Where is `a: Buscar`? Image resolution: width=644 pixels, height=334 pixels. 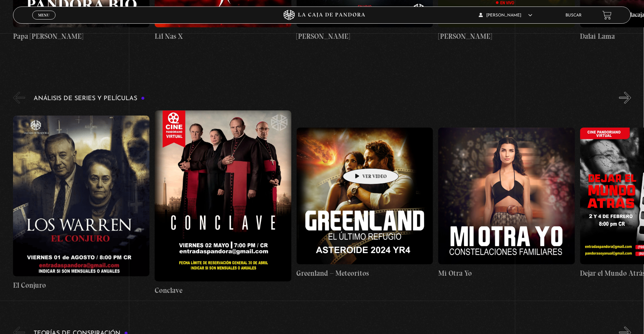 a: Buscar is located at coordinates (574, 15).